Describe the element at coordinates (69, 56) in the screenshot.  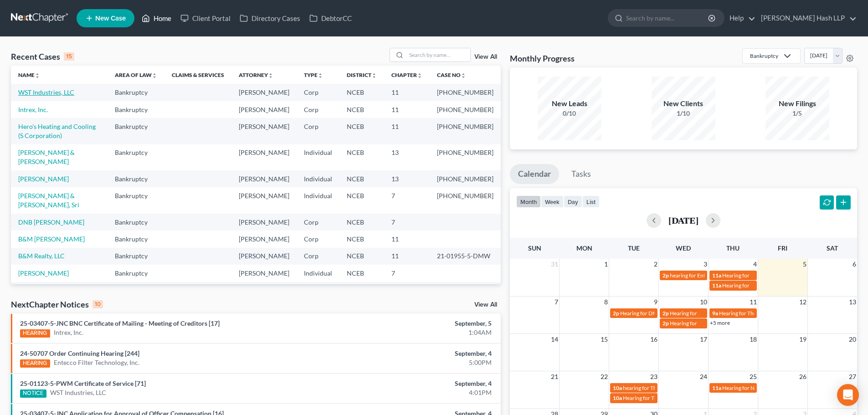
I see `div: 15` at that location.